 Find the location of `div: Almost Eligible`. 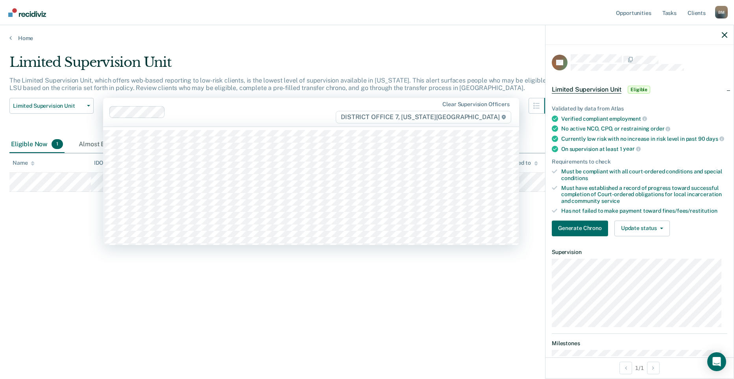

div: Almost Eligible is located at coordinates (109, 145).